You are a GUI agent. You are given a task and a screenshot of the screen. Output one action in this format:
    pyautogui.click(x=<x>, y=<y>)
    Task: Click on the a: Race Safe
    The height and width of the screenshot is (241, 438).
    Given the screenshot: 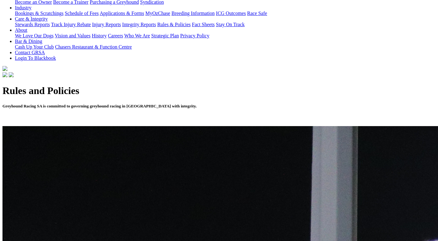 What is the action you would take?
    pyautogui.click(x=257, y=13)
    